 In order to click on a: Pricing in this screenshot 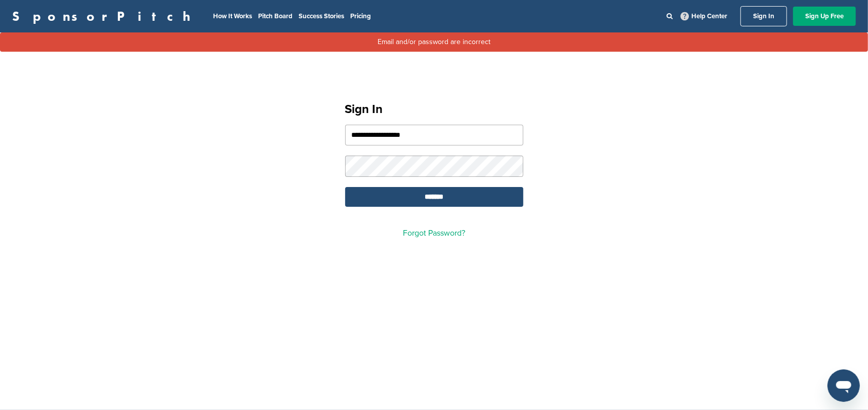, I will do `click(360, 17)`.